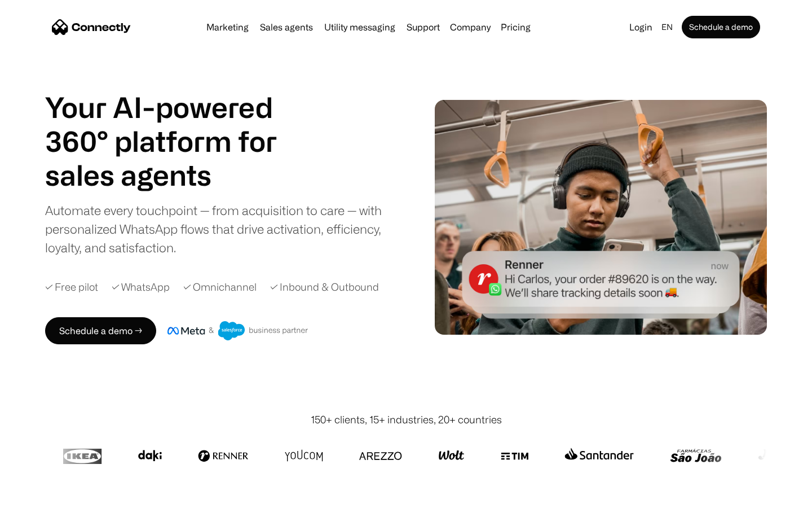  I want to click on h1: Your AI-powered 360° platform for, so click(175, 124).